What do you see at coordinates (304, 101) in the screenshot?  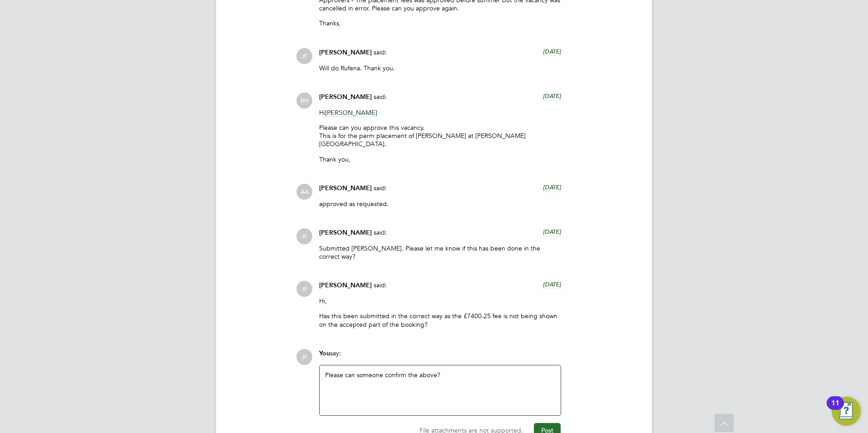 I see `span: RH` at bounding box center [304, 101].